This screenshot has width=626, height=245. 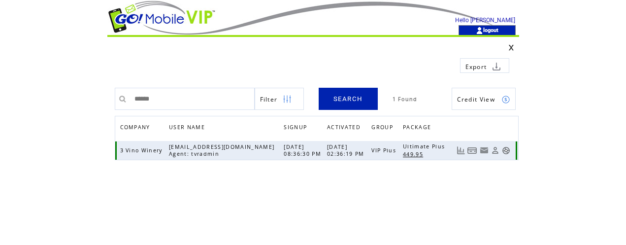 I want to click on a: SEARCH, so click(x=348, y=98).